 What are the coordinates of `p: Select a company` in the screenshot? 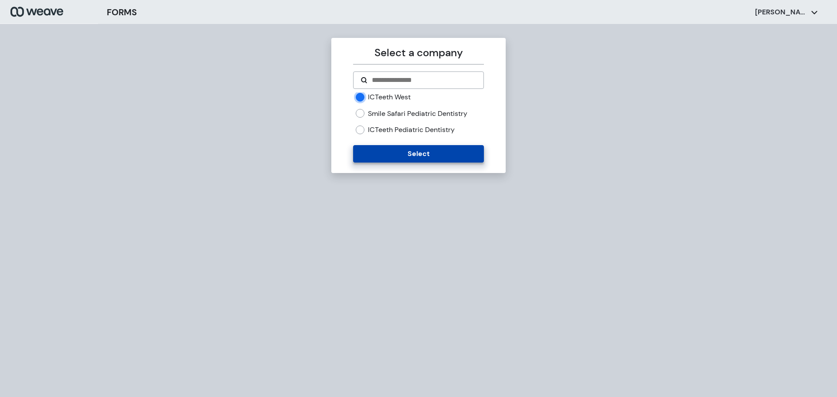 It's located at (418, 53).